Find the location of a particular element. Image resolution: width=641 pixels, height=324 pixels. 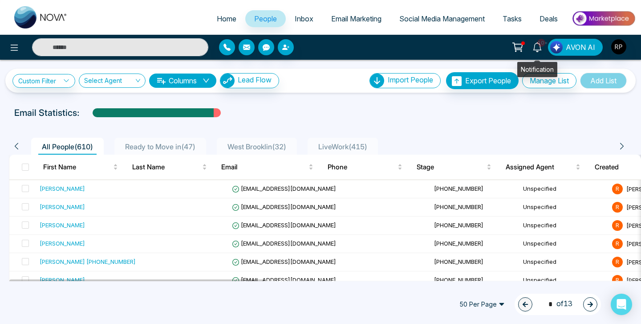

a: Custom Filter is located at coordinates (44, 81).